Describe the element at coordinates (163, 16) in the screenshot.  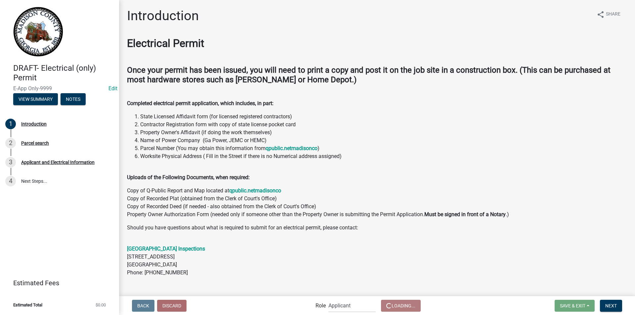
I see `h1: Introduction` at that location.